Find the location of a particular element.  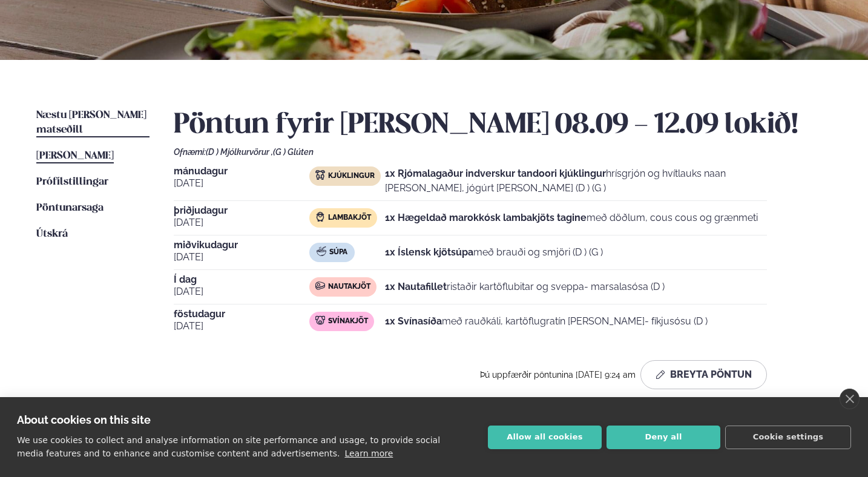

button: Allow all cookies is located at coordinates (544, 437).